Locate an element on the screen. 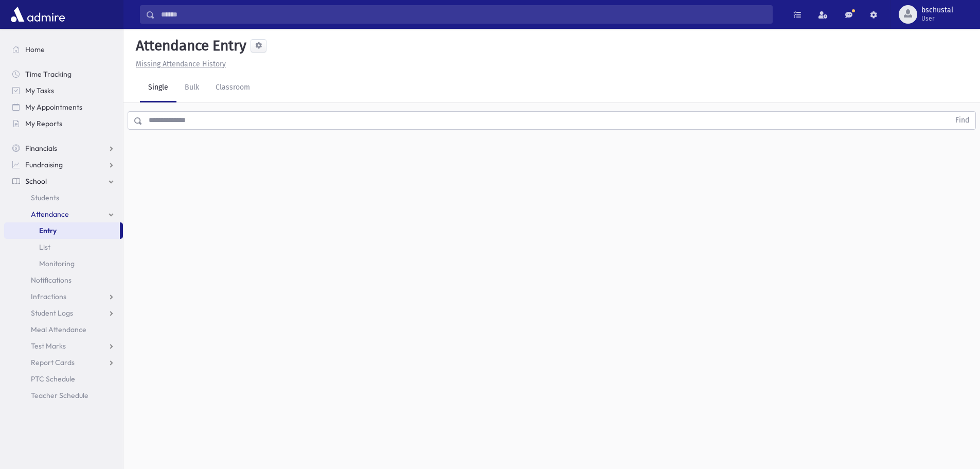  a: PTC Schedule is located at coordinates (63, 379).